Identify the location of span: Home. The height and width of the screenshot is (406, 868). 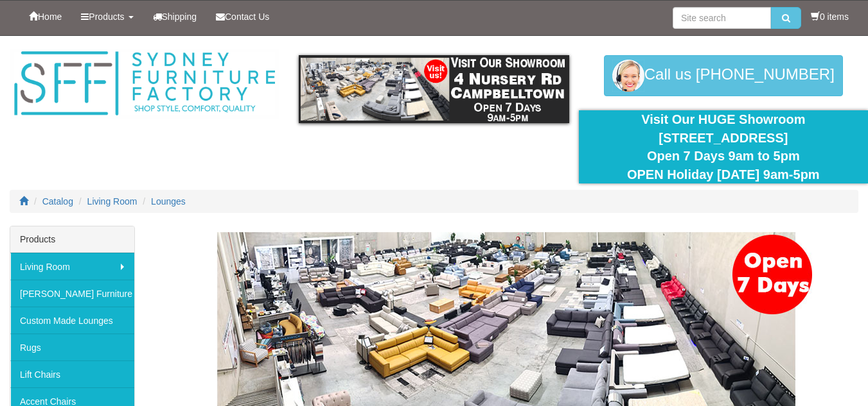
(49, 17).